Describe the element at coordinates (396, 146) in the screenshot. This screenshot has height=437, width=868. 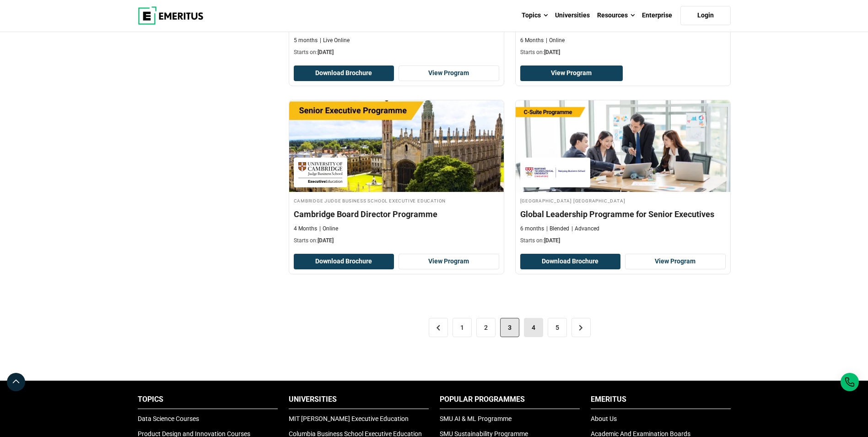
I see `img: Cambridge Board Director Programme | Online Business Management Course` at that location.